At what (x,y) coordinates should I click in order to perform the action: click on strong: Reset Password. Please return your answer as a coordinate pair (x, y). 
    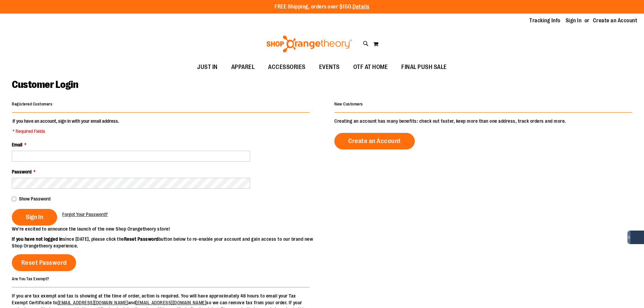
    Looking at the image, I should click on (142, 239).